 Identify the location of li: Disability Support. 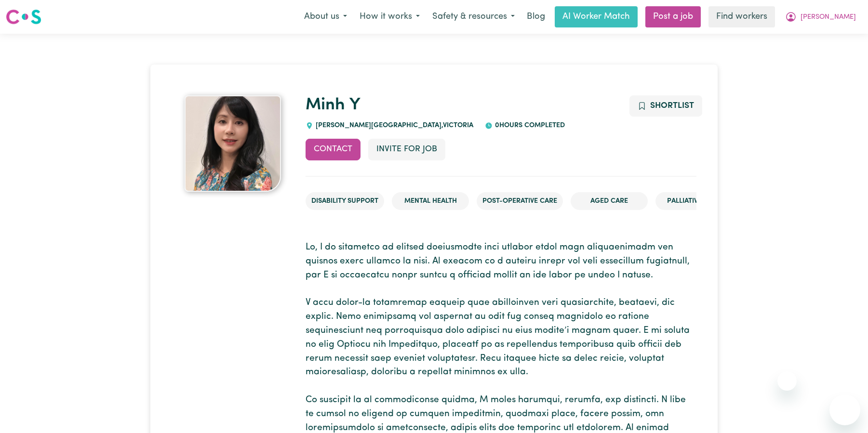
(344, 201).